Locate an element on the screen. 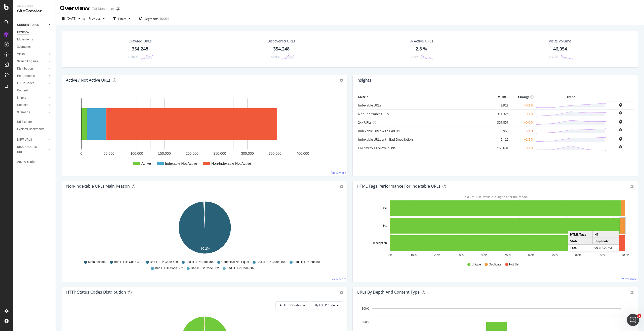  a: Movements is located at coordinates (34, 39).